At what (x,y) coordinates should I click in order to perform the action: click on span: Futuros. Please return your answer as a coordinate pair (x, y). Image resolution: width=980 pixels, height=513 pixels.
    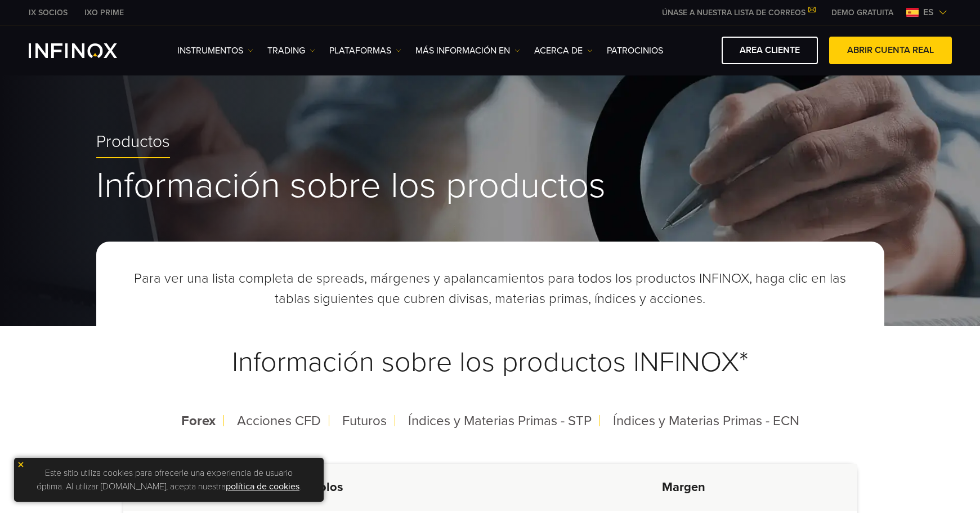
    Looking at the image, I should click on (364, 421).